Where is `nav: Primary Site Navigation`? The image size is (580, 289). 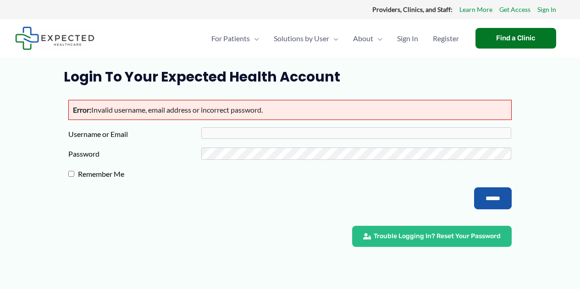 nav: Primary Site Navigation is located at coordinates (335, 39).